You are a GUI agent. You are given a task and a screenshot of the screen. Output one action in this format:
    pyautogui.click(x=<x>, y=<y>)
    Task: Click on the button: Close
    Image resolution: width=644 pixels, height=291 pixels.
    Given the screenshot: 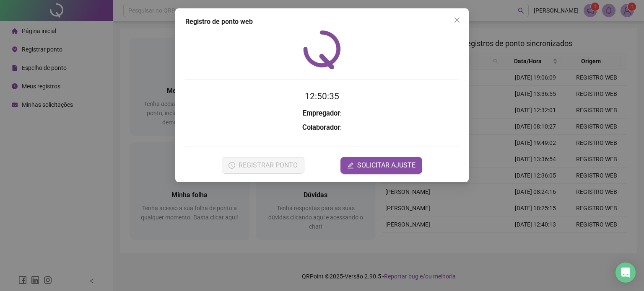 What is the action you would take?
    pyautogui.click(x=457, y=20)
    